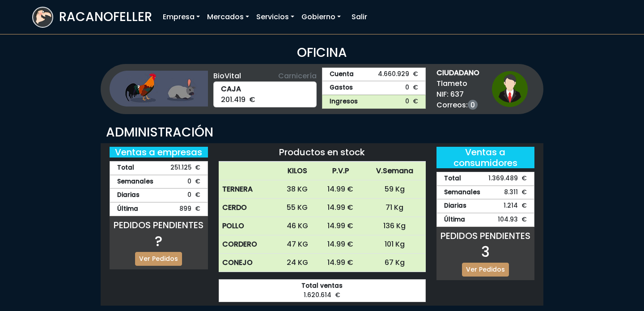  What do you see at coordinates (341, 87) in the screenshot?
I see `strong: Gastos` at bounding box center [341, 87].